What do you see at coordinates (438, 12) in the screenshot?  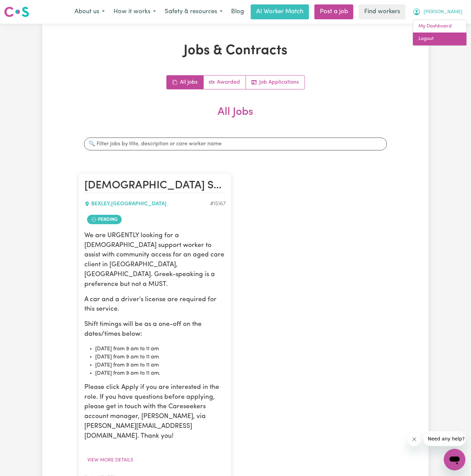 I see `button: My Account` at bounding box center [438, 12].